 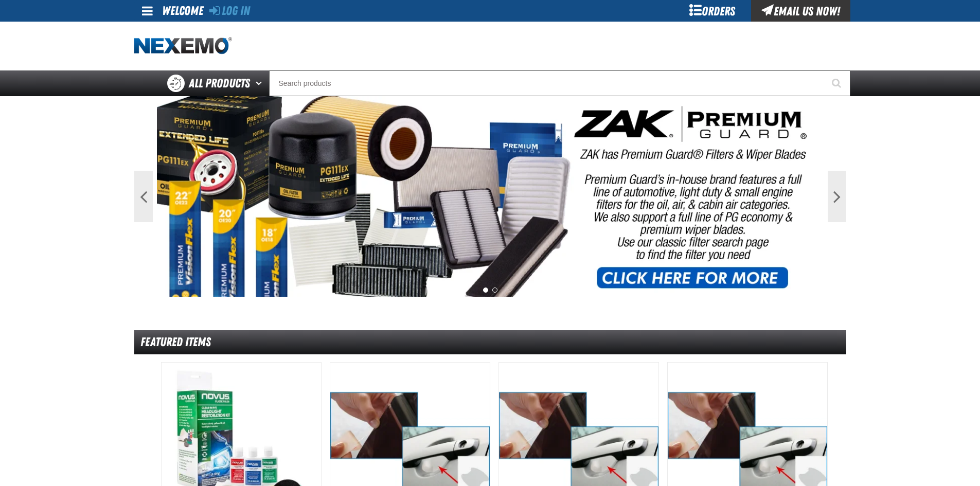 I want to click on img: PG Filters & Wipers, so click(x=490, y=197).